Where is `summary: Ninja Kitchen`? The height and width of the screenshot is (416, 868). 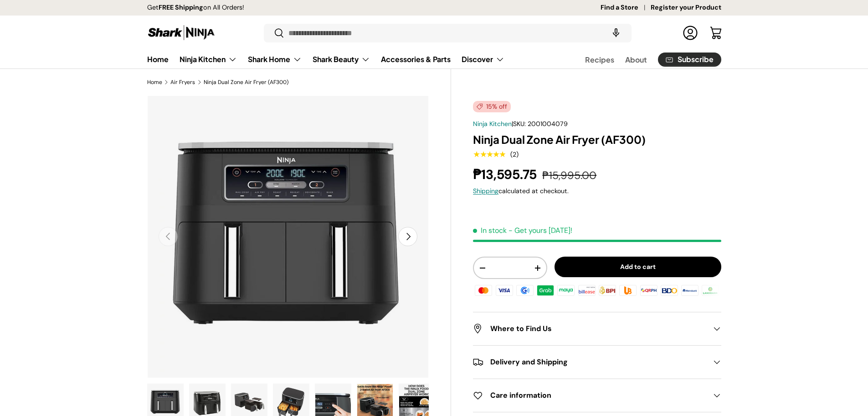
summary: Ninja Kitchen is located at coordinates (208, 60).